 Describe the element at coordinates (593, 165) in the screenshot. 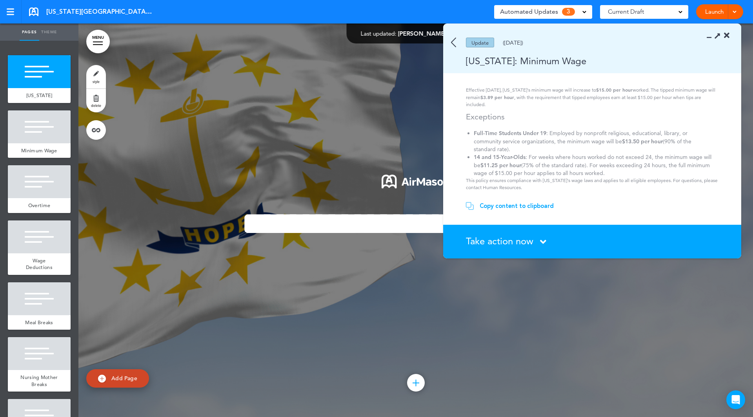

I see `li: : For weeks where hours worked do not exceed 24, the minimum wage will be (75% of the standard ra...` at that location.